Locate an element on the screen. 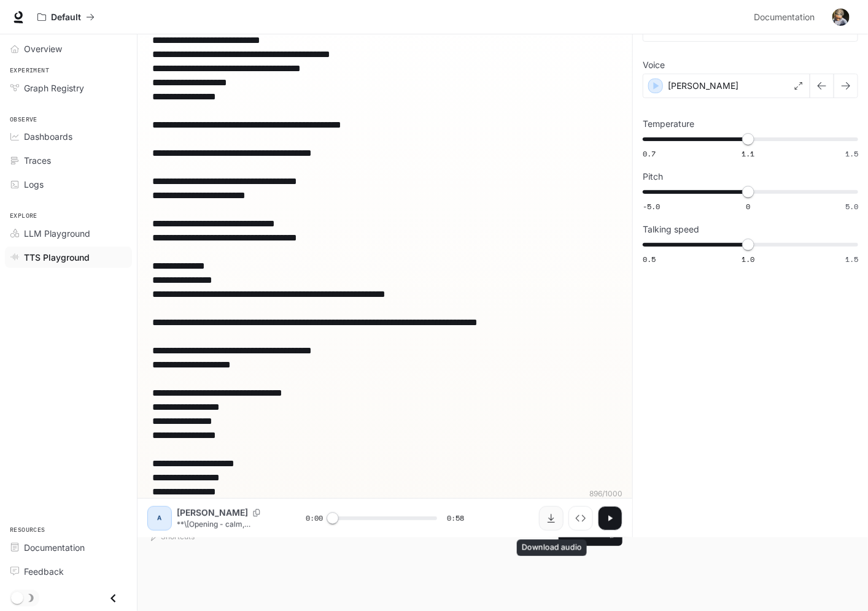  button: Copy Voice ID is located at coordinates (257, 512).